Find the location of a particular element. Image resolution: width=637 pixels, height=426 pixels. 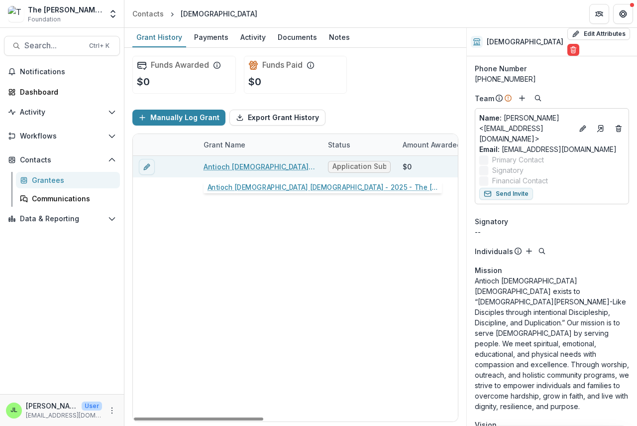

button: Open entity switcher is located at coordinates (113, 14).